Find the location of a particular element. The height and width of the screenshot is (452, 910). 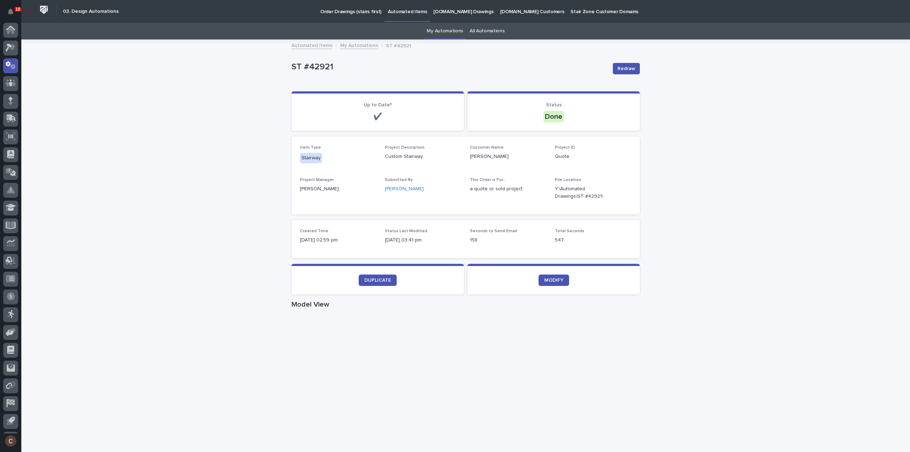

span: Status is located at coordinates (554, 105).